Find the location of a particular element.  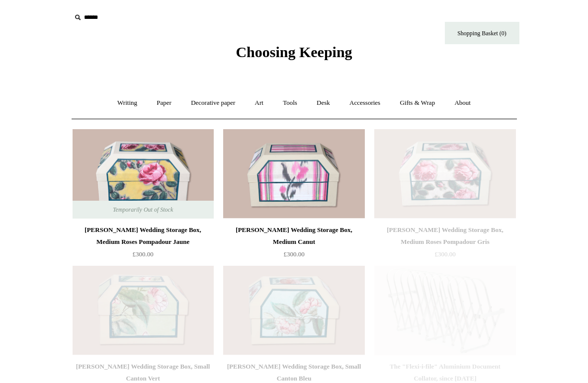

a: Antoinette Poisson Wedding Storage Box, Medium Roses Pompadour Gris Antoinette Poisson Wedding St... is located at coordinates (445, 174).